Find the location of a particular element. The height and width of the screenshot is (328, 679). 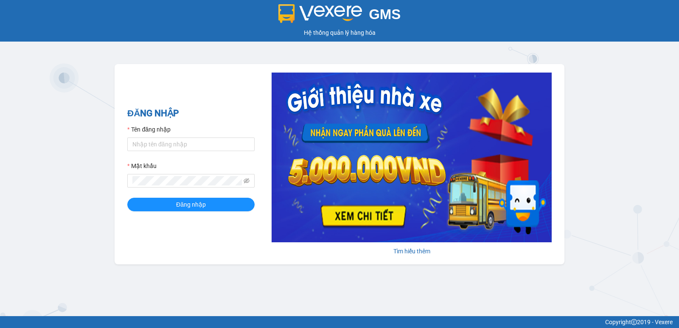

input: Mật khẩu is located at coordinates (187, 181).